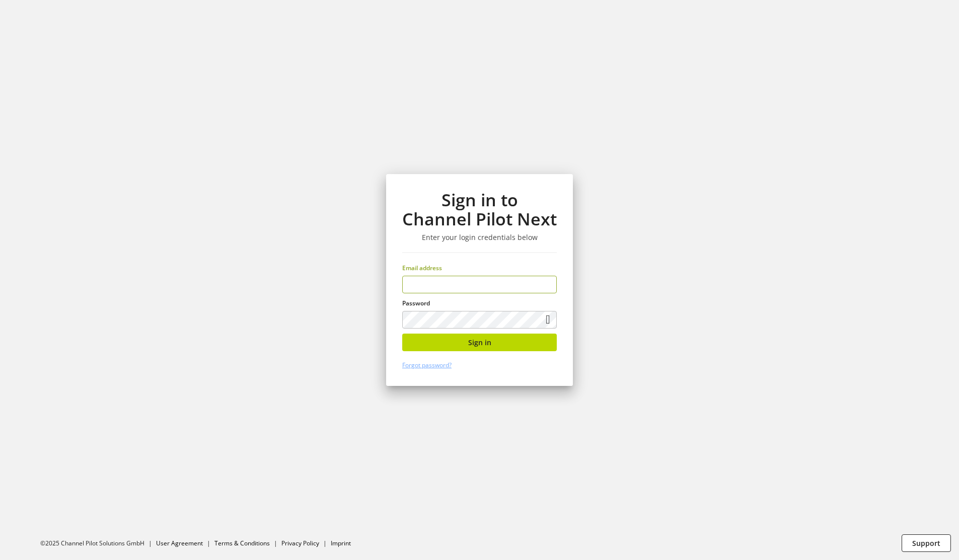 The image size is (959, 560). What do you see at coordinates (179, 543) in the screenshot?
I see `a: User Agreement` at bounding box center [179, 543].